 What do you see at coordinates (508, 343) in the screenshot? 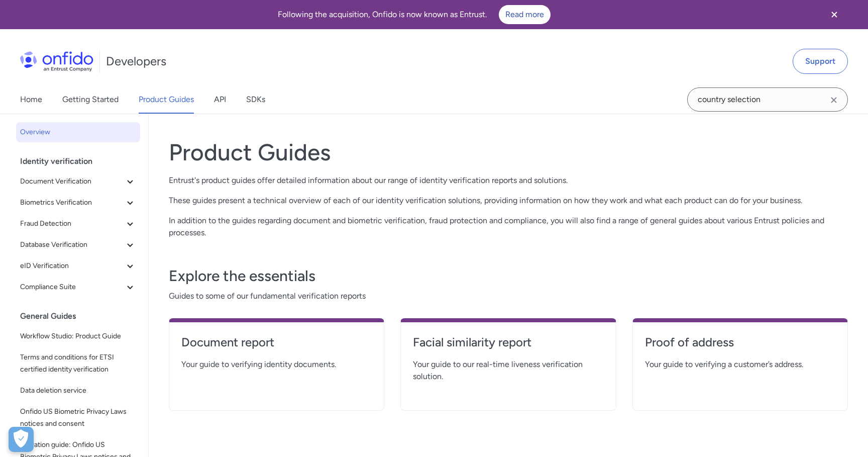
I see `h4: Facial similarity report` at bounding box center [508, 343].